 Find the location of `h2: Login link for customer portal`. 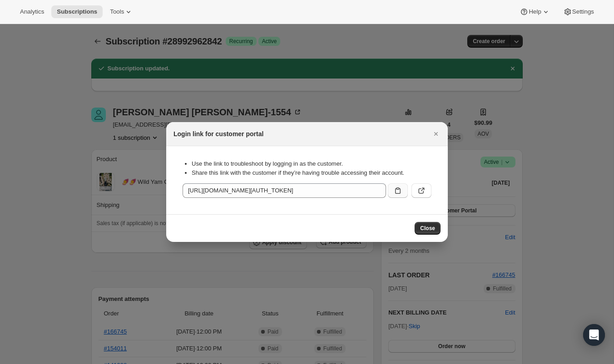

h2: Login link for customer portal is located at coordinates (218, 134).